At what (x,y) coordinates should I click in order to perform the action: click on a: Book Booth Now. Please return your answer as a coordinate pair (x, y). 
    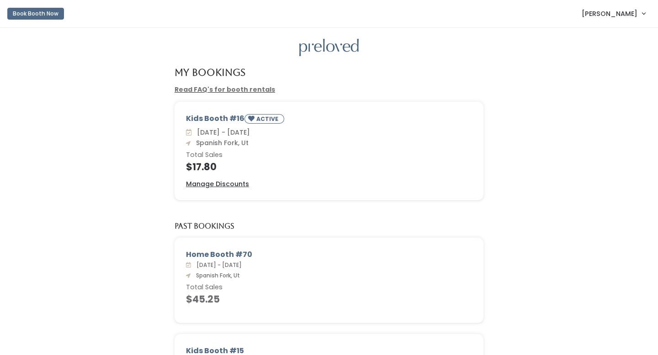
    Looking at the image, I should click on (36, 14).